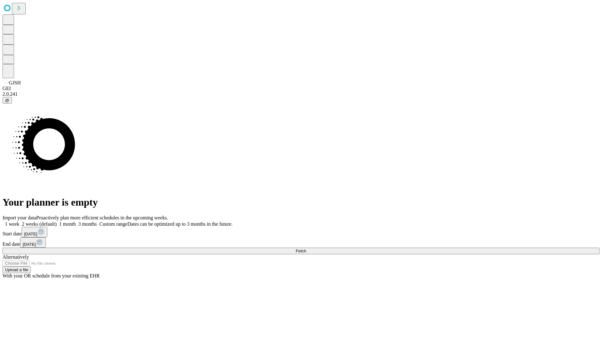 Image resolution: width=602 pixels, height=339 pixels. Describe the element at coordinates (19, 217) in the screenshot. I see `span: Import your data` at that location.